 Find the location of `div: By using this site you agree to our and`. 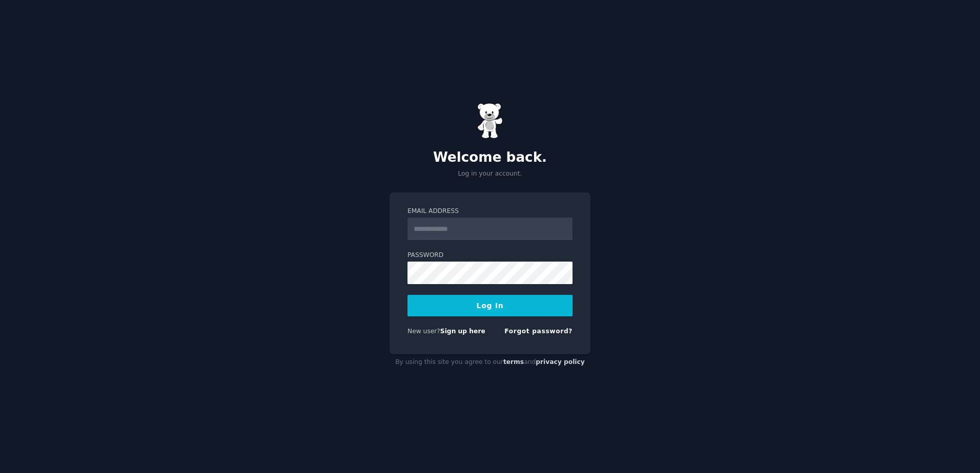

div: By using this site you agree to our and is located at coordinates (490, 362).